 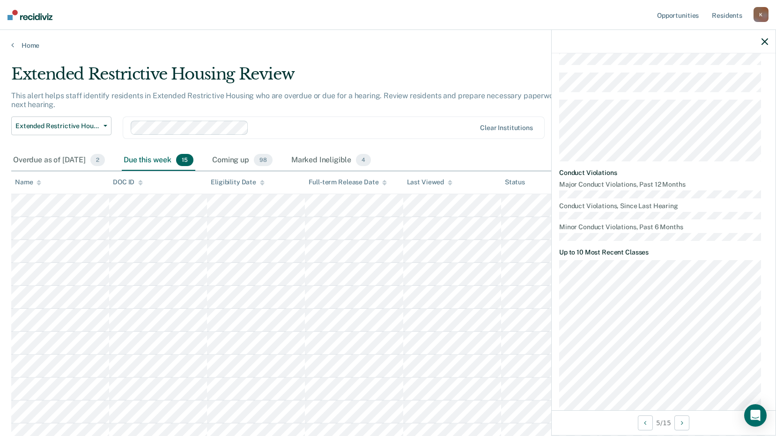 What do you see at coordinates (664, 185) in the screenshot?
I see `dt: Major Conduct Violations, Past 12 Months` at bounding box center [664, 185].